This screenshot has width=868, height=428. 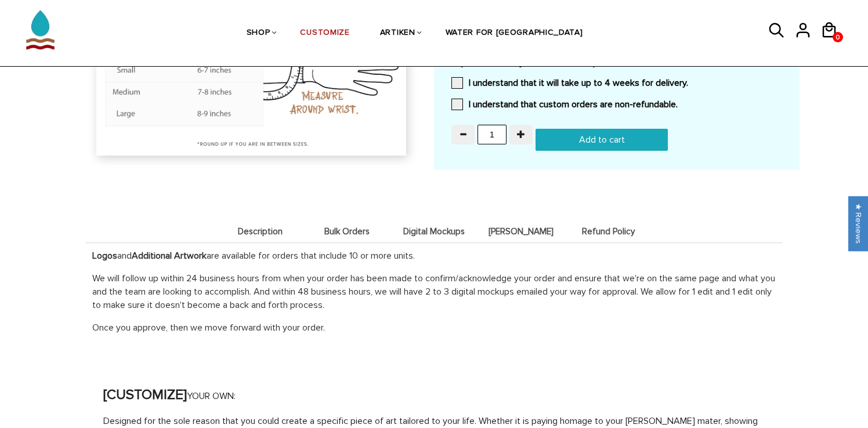 I want to click on span: 0, so click(x=838, y=37).